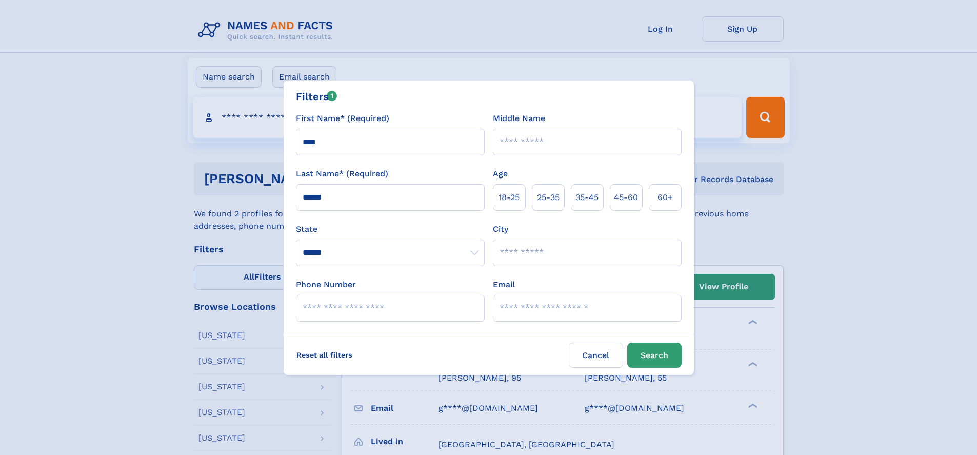 The image size is (977, 455). I want to click on span: 25‑35, so click(548, 197).